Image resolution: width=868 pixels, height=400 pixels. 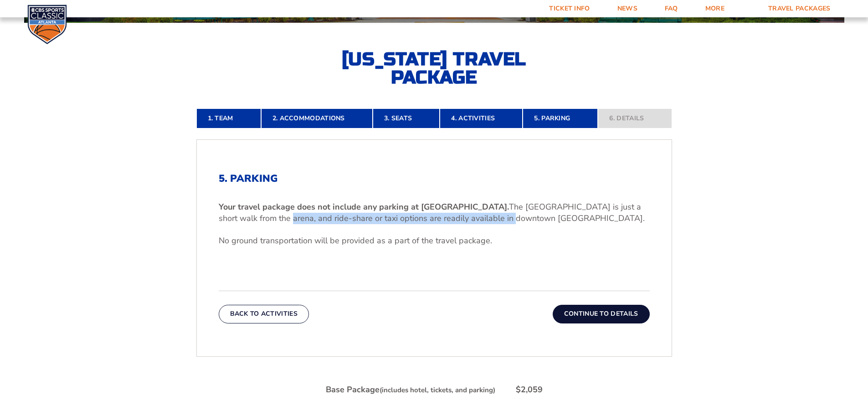 I want to click on div: $2,059, so click(x=529, y=389).